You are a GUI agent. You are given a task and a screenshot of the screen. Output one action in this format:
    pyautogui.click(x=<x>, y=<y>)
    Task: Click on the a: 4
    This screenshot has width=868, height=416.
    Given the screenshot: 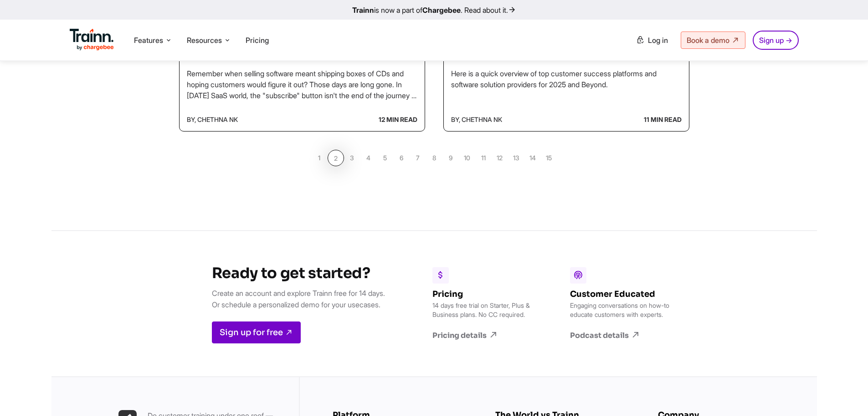 What is the action you would take?
    pyautogui.click(x=369, y=158)
    